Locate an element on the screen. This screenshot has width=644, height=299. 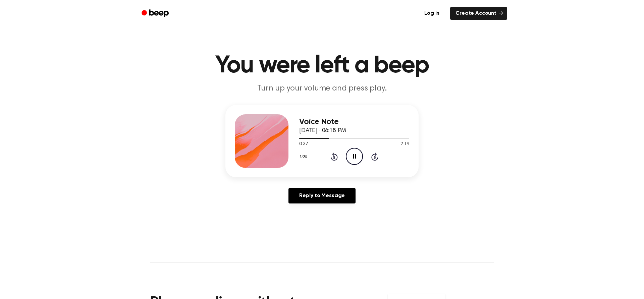
a: Log in is located at coordinates (431, 13).